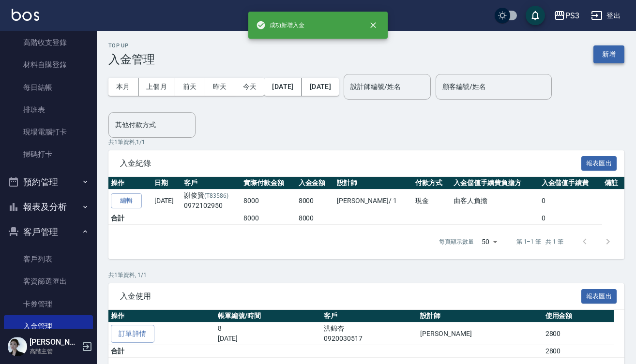 This screenshot has width=636, height=364. What do you see at coordinates (571, 183) in the screenshot?
I see `th: 入金儲值手續費` at bounding box center [571, 183].